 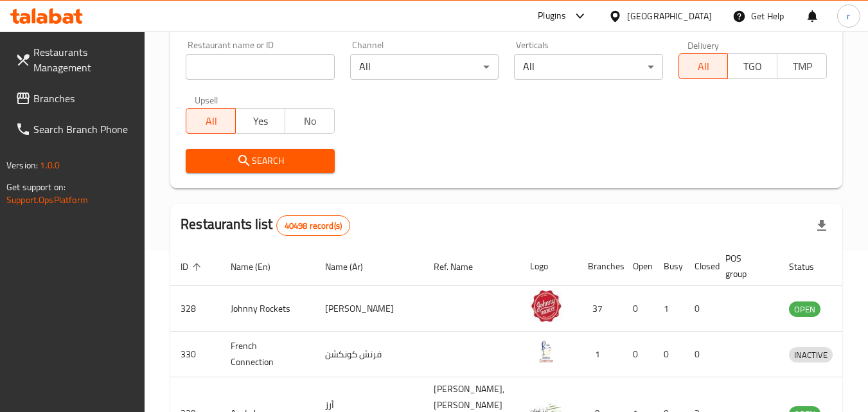 I want to click on span: Name (Ar), so click(x=352, y=266).